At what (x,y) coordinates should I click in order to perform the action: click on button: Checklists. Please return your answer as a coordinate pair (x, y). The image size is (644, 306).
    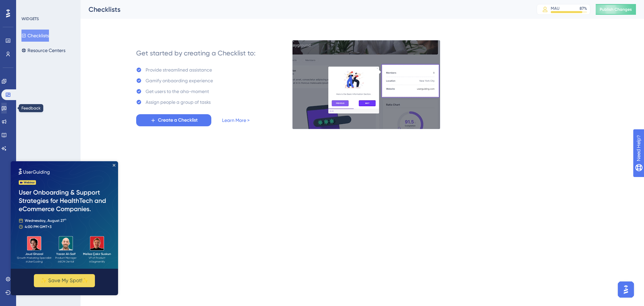
    Looking at the image, I should click on (35, 36).